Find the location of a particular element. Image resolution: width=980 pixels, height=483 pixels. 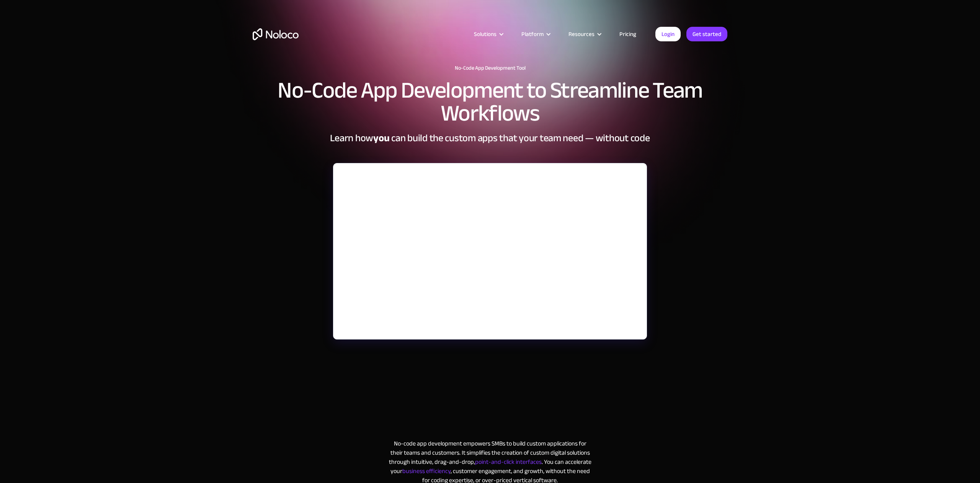

a: Pricing is located at coordinates (628, 34).